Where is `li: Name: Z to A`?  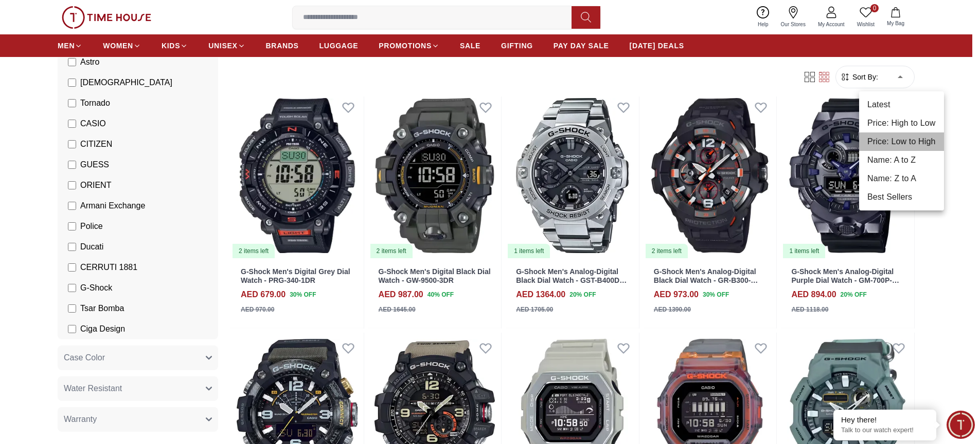
li: Name: Z to A is located at coordinates (901, 179).